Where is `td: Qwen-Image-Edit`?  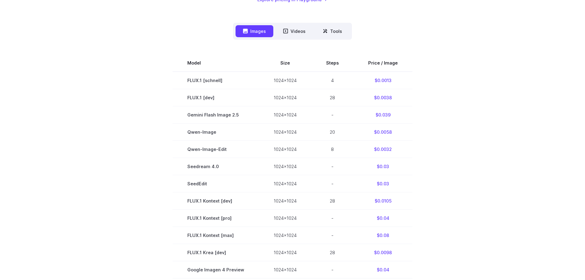
td: Qwen-Image-Edit is located at coordinates (216, 149).